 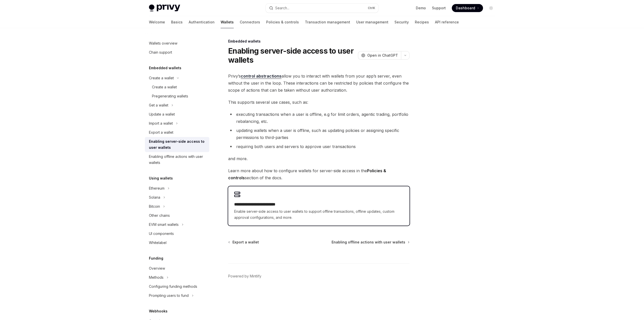 What do you see at coordinates (177, 87) in the screenshot?
I see `a: Create a wallet` at bounding box center [177, 87].